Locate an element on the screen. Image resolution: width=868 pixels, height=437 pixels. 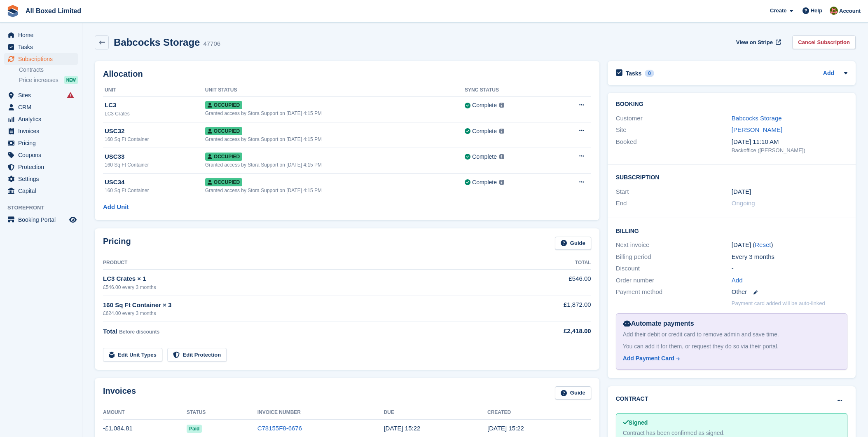
div: You can add it for them, or request they do so via their portal. is located at coordinates (732, 346).